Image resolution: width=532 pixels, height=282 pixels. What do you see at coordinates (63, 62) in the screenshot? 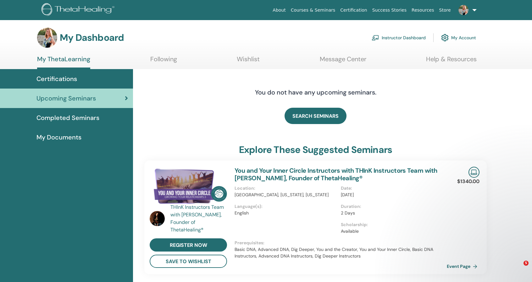
I see `a: My ThetaLearning` at bounding box center [63, 62].